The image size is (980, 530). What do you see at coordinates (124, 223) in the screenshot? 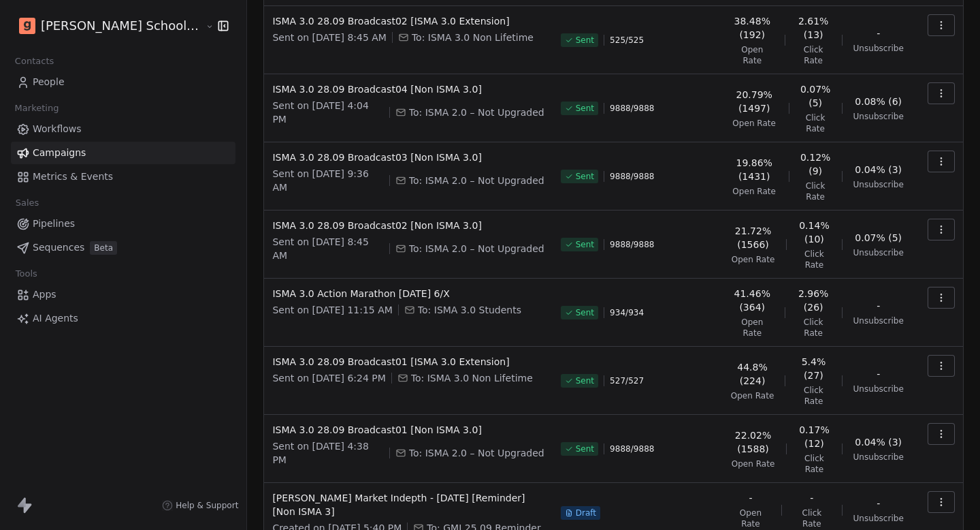
I see `a: Pipelines` at bounding box center [124, 223].